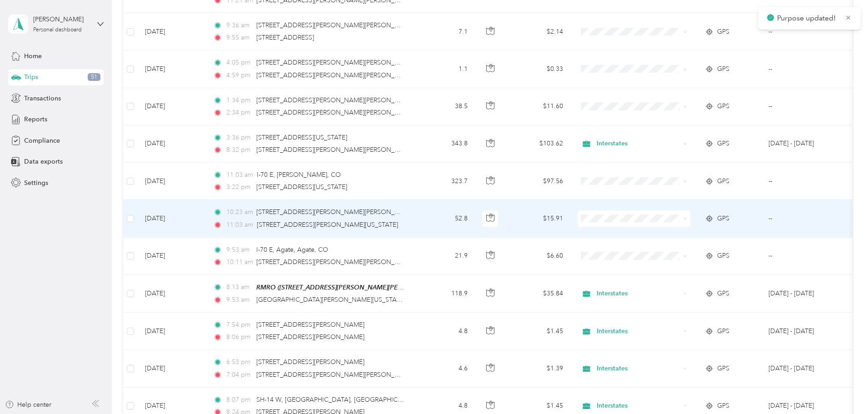 The width and height of the screenshot is (868, 414). What do you see at coordinates (239, 287) in the screenshot?
I see `span: 8:13 am` at bounding box center [239, 287].